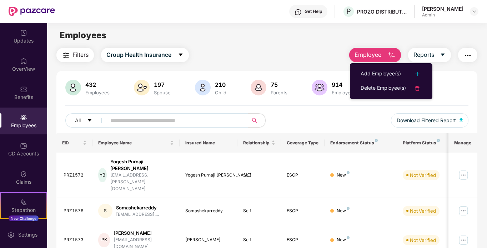  Describe the element at coordinates (279, 85) in the screenshot. I see `div: 75` at that location.